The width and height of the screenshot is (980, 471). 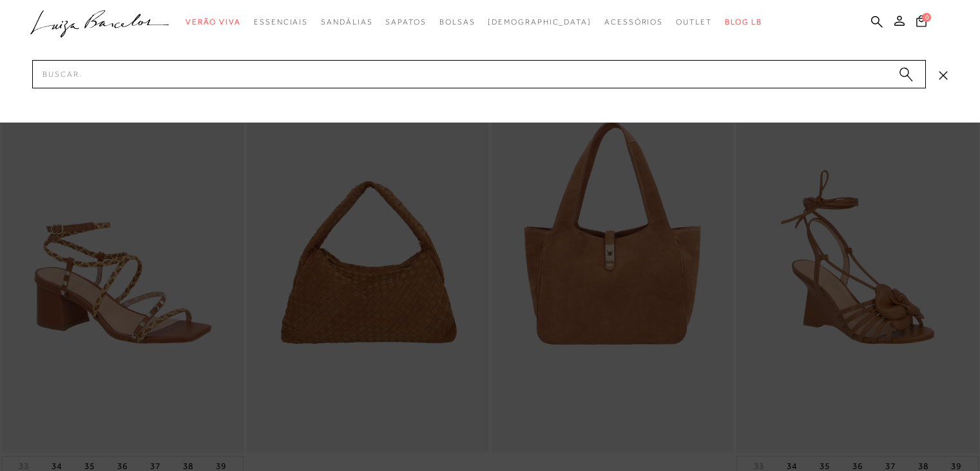 What do you see at coordinates (213, 22) in the screenshot?
I see `span: Verão Viva` at bounding box center [213, 22].